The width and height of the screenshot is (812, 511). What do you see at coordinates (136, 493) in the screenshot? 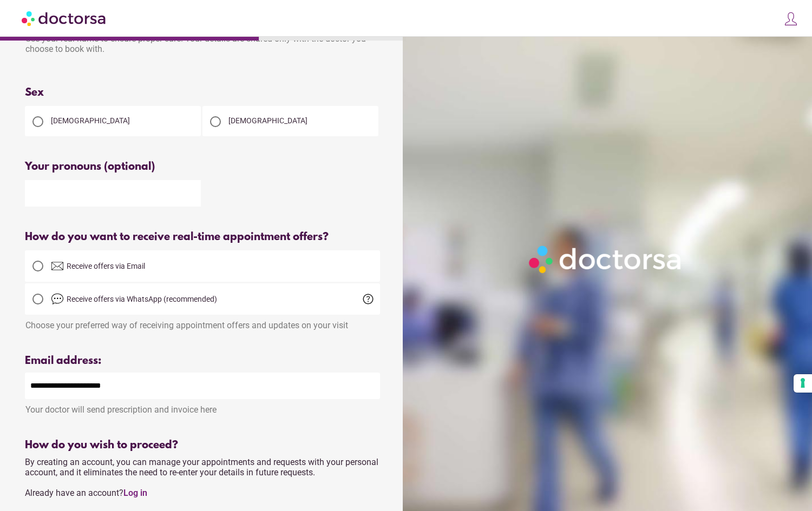
I see `a: Log in` at bounding box center [136, 493].